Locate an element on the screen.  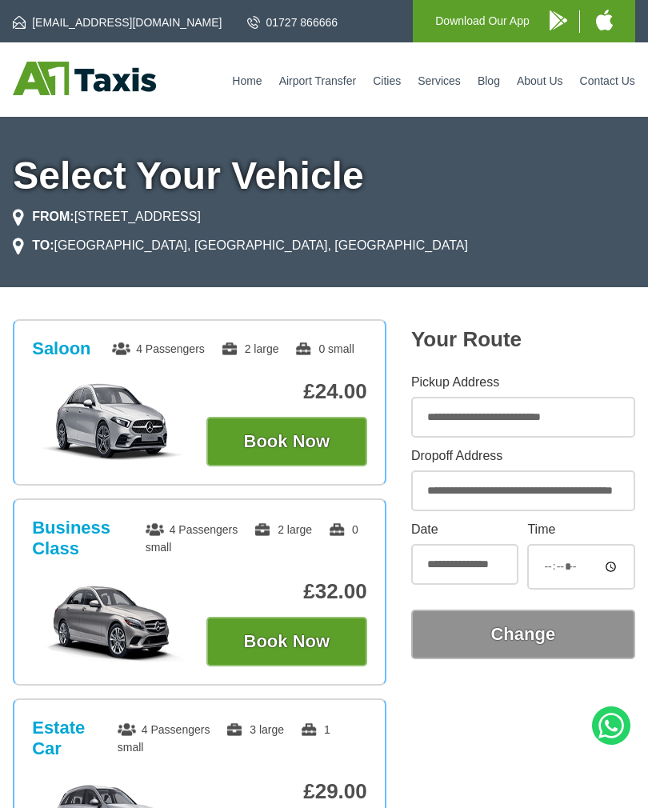
img: Saloon is located at coordinates (112, 422).